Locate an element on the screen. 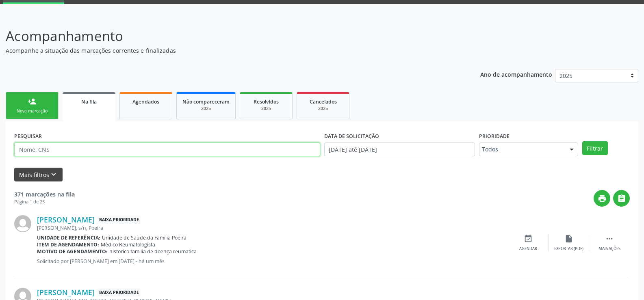 This screenshot has width=644, height=300. i: insert_drive_file is located at coordinates (569, 238).